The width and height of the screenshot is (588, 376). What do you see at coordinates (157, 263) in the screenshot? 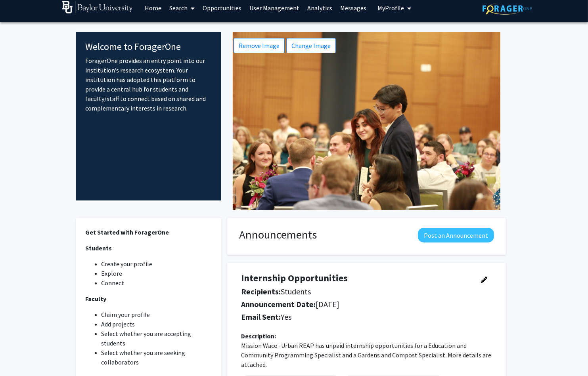
I see `li: Create your profile` at bounding box center [157, 263].